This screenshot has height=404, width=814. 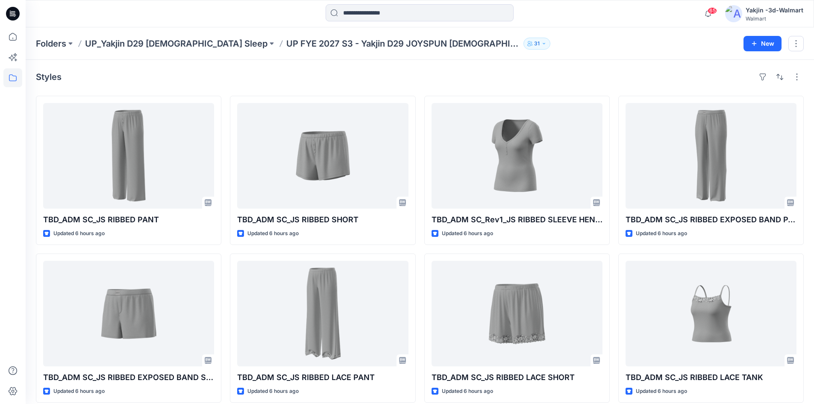 What do you see at coordinates (129, 155) in the screenshot?
I see `a: TBD_ADM SC_JS RIBBED PANT` at bounding box center [129, 155].